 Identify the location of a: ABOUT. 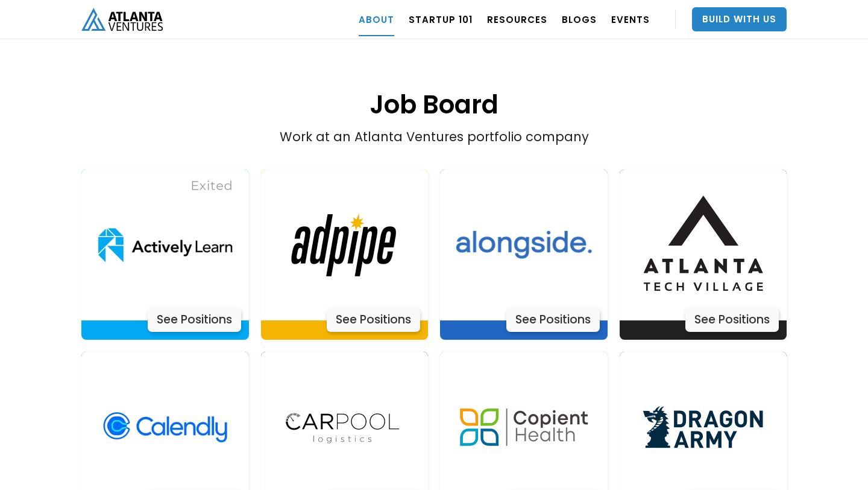
(376, 19).